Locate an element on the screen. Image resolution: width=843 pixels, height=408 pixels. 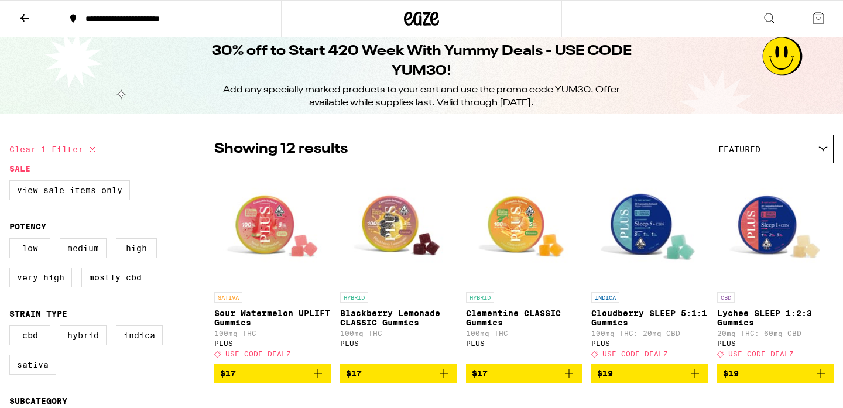
label: Low is located at coordinates (30, 248).